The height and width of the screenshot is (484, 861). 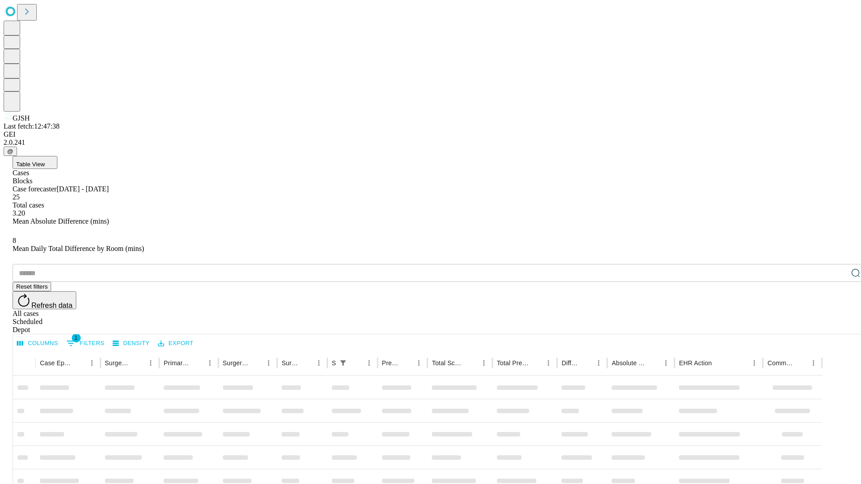 What do you see at coordinates (35, 162) in the screenshot?
I see `button: Table View` at bounding box center [35, 162].